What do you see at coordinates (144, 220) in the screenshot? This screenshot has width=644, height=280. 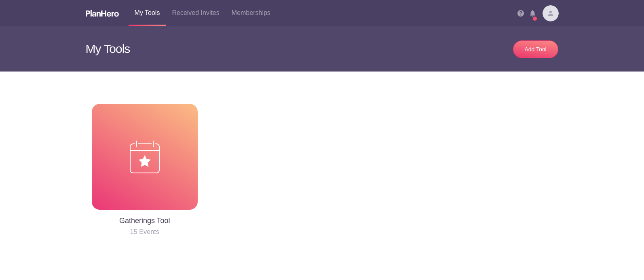 I see `h2: Gatherings Tool` at bounding box center [144, 220].